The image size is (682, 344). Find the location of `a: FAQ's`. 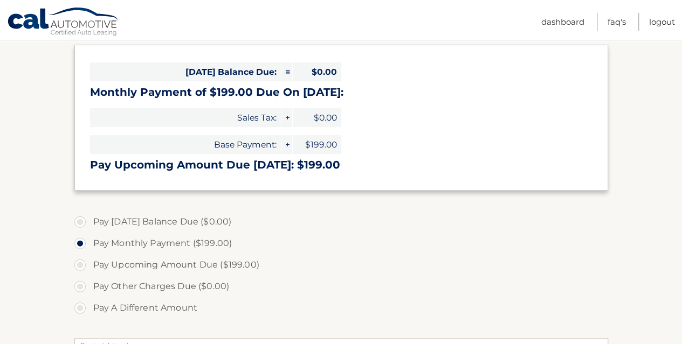

a: FAQ's is located at coordinates (617, 22).